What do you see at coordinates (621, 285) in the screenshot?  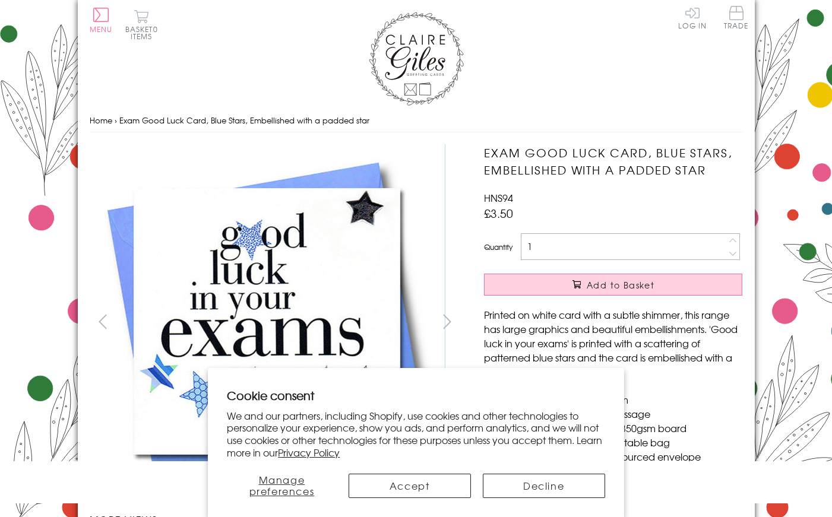 I see `span: Add to Basket` at bounding box center [621, 285].